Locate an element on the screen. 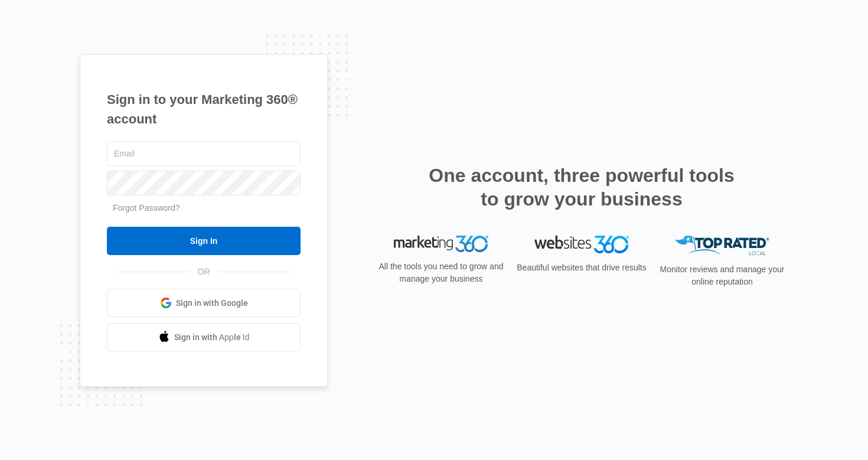 The image size is (868, 460). p: Beautiful websites that drive results is located at coordinates (581, 268).